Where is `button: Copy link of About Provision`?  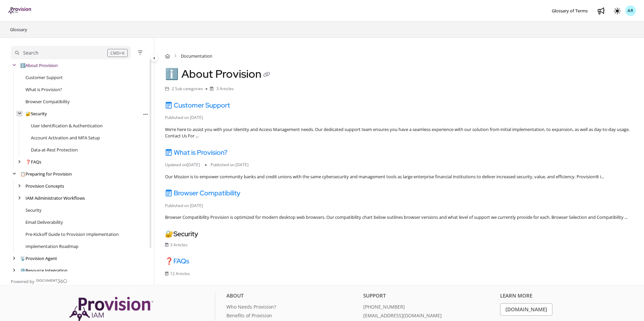
button: Copy link of About Provision is located at coordinates (267, 75).